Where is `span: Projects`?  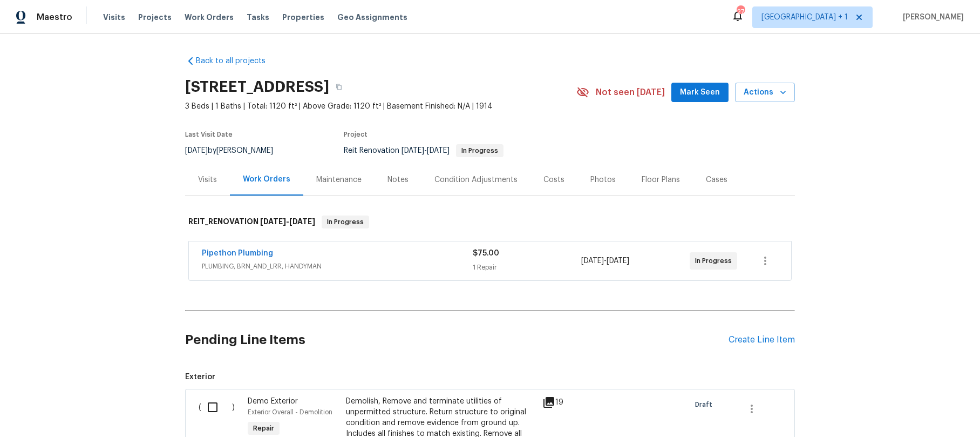
span: Projects is located at coordinates (155, 17).